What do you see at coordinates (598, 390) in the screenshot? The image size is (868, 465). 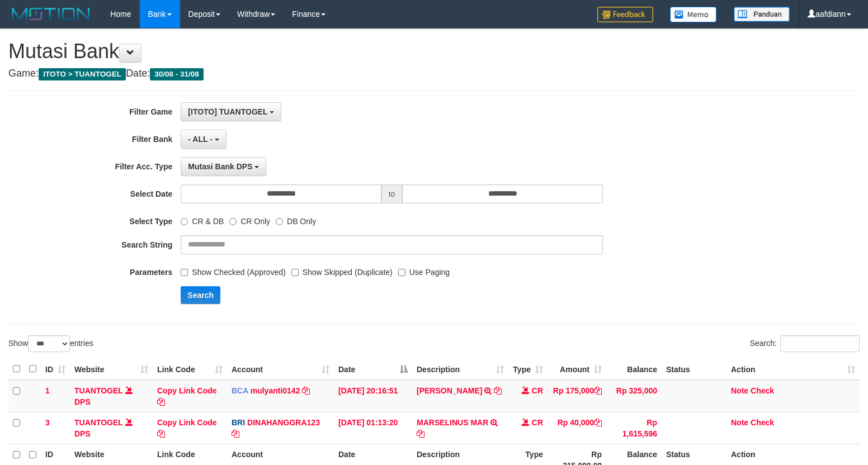 I see `a: Copy Rp 175,000 to clipboard` at bounding box center [598, 390].